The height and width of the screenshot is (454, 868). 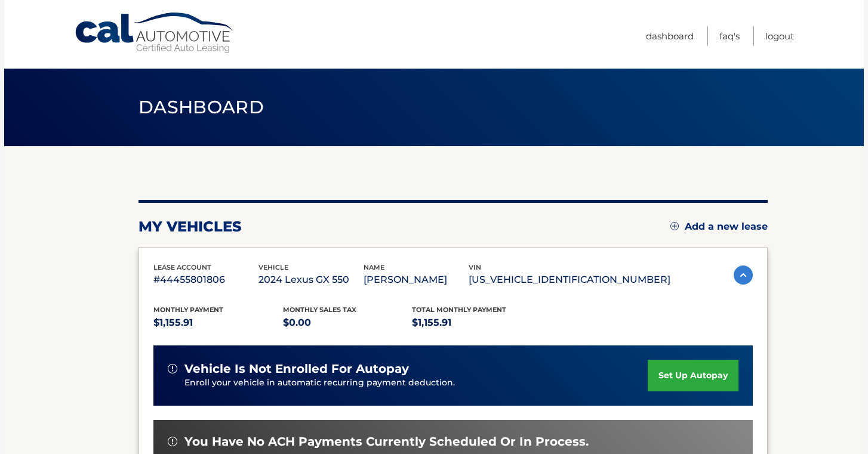 What do you see at coordinates (190, 227) in the screenshot?
I see `h2: my vehicles` at bounding box center [190, 227].